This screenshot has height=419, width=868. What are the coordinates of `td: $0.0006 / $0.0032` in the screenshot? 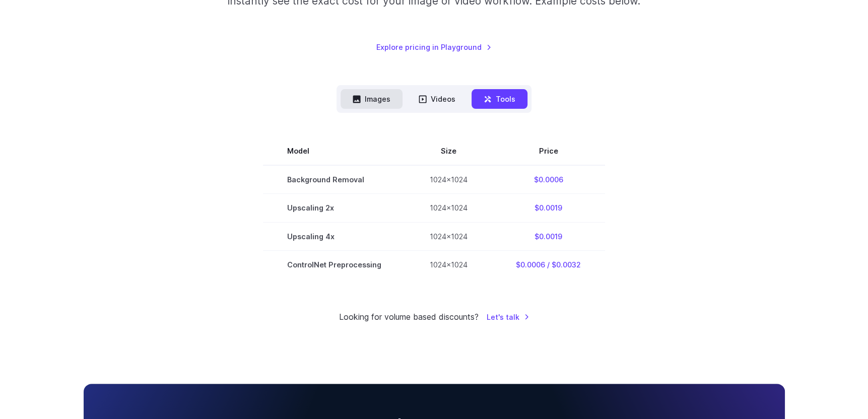 It's located at (548, 264).